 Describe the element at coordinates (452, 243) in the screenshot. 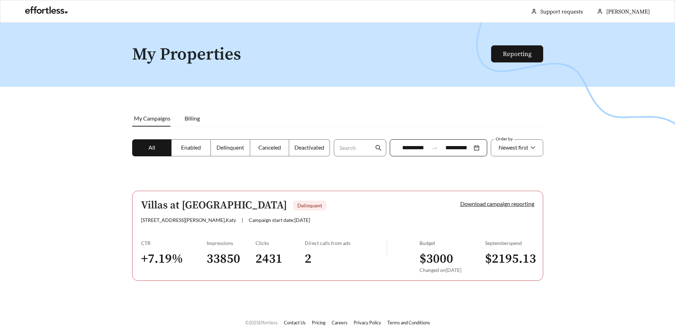

I see `div: Budget` at that location.